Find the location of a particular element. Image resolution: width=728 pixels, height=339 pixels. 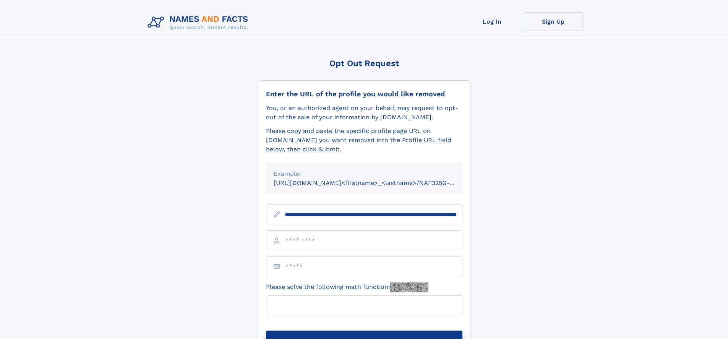

div: You, or an authorized agent on your behalf, may request to opt-out of the sale of your informatio... is located at coordinates (364, 113).